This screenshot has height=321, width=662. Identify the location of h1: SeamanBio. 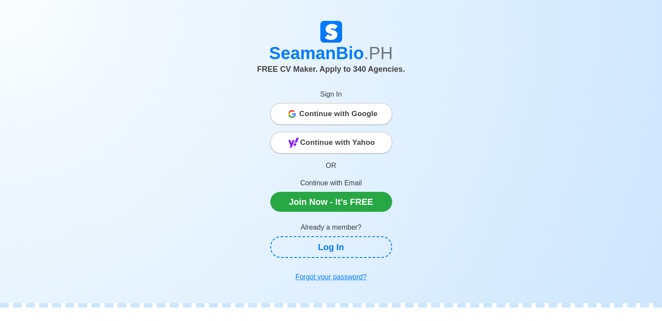
(331, 53).